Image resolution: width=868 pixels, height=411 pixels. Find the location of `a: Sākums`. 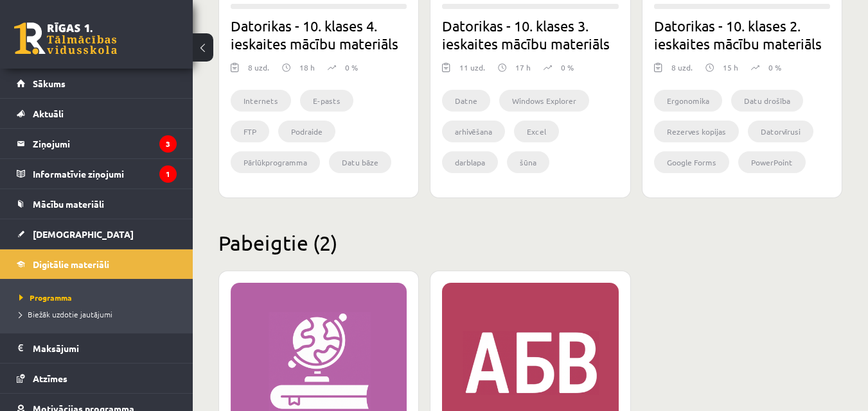

a: Sākums is located at coordinates (96, 83).